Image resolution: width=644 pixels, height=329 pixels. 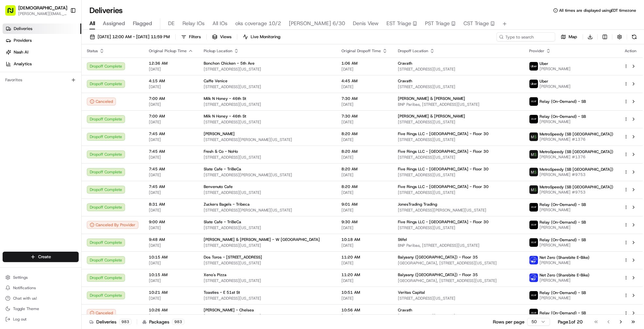 I want to click on span: Original Dropoff Time, so click(x=361, y=51).